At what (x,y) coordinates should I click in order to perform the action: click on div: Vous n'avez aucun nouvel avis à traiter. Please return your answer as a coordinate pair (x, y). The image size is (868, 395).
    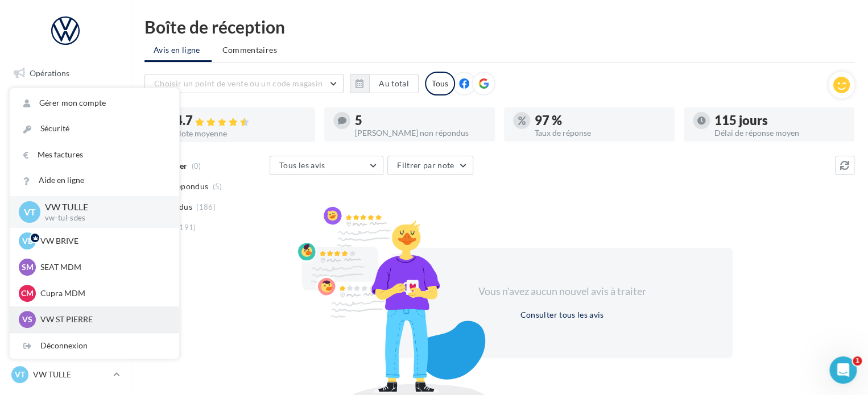
    Looking at the image, I should click on (562, 292).